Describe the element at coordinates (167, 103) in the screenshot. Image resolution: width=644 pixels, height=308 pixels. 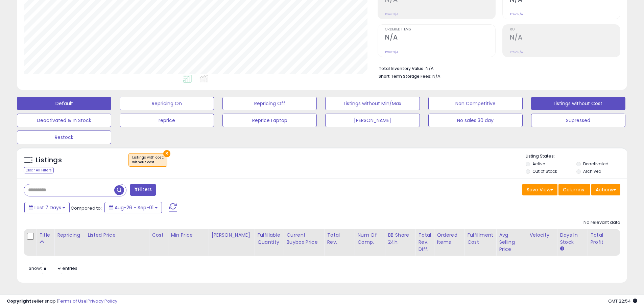
I see `button: Repricing On` at that location.